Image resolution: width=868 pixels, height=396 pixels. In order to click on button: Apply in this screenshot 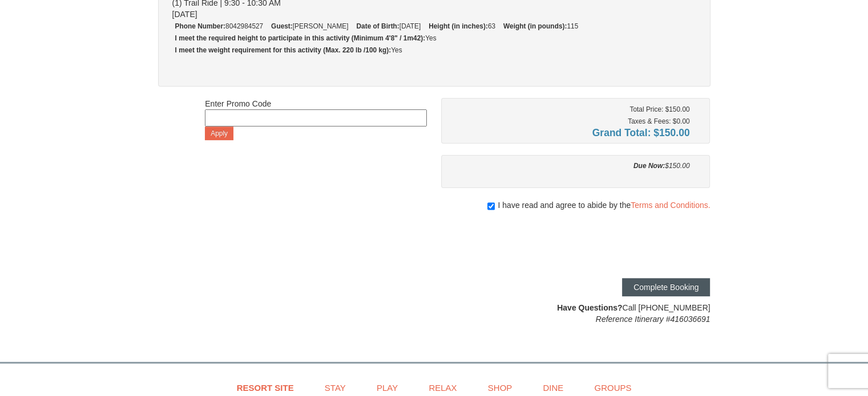, I will do `click(219, 133)`.